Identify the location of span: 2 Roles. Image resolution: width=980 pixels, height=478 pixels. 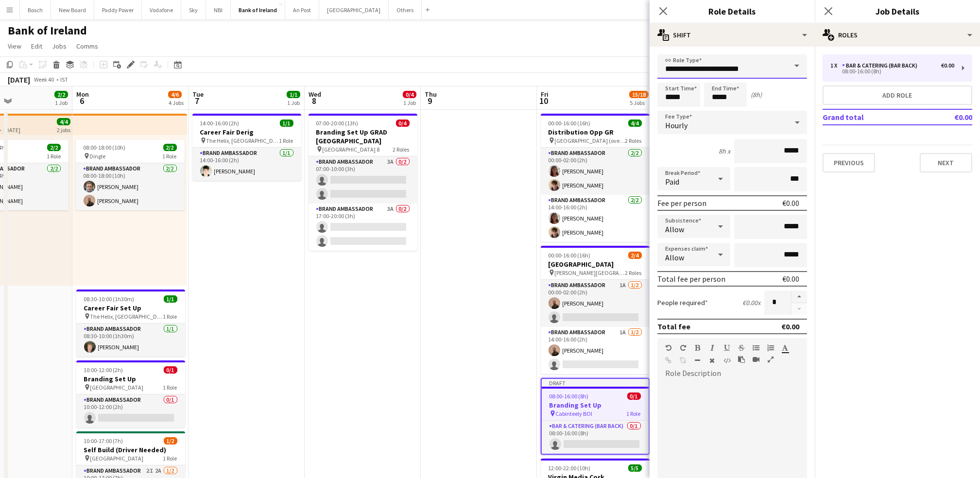
(402, 149).